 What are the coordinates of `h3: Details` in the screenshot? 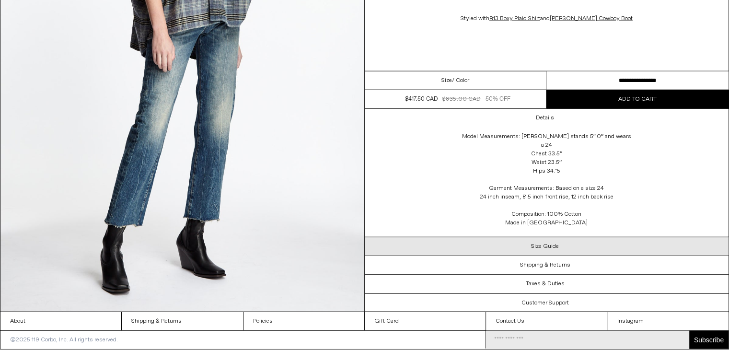 It's located at (545, 118).